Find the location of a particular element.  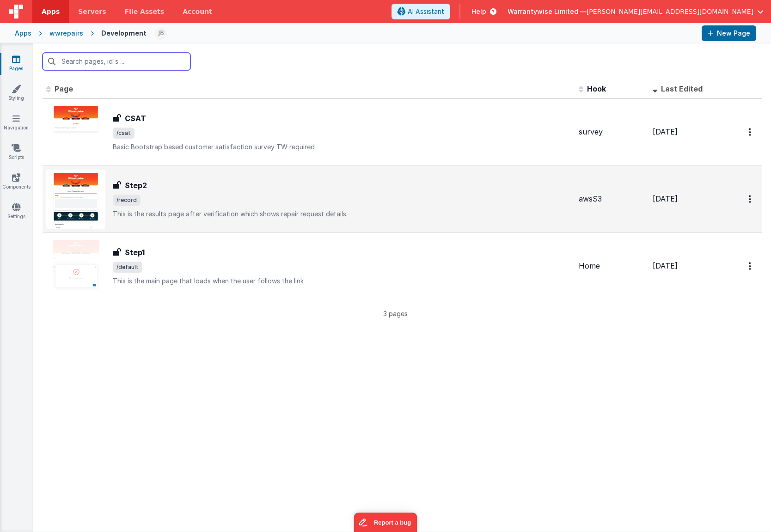

input: Search pages, id's ... is located at coordinates (116, 62).